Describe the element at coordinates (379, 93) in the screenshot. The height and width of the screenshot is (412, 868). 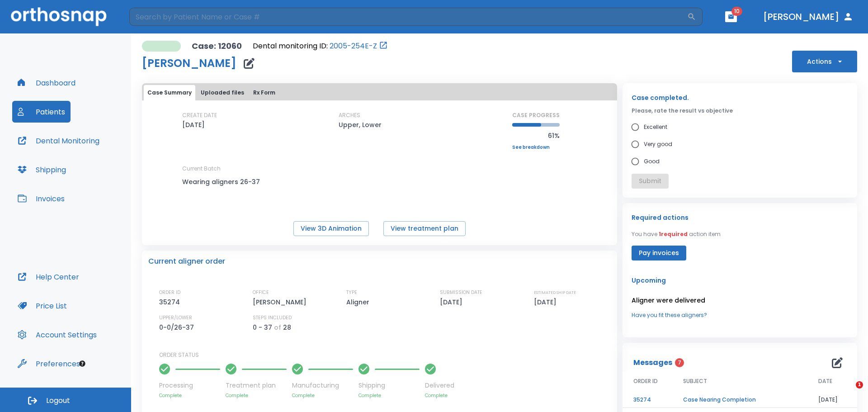
I see `div: tabs` at that location.